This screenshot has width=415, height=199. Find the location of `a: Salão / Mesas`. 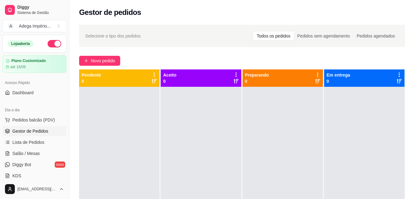

a: Salão / Mesas is located at coordinates (34, 153).